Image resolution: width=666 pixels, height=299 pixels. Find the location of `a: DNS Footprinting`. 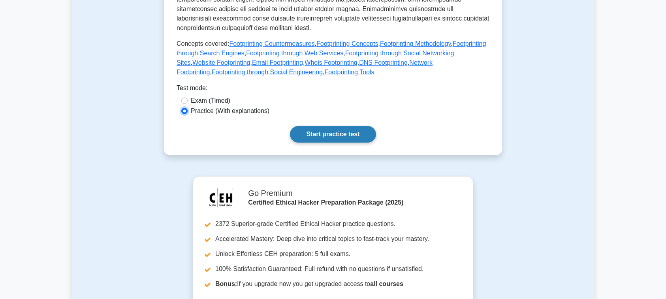

a: DNS Footprinting is located at coordinates (383, 62).